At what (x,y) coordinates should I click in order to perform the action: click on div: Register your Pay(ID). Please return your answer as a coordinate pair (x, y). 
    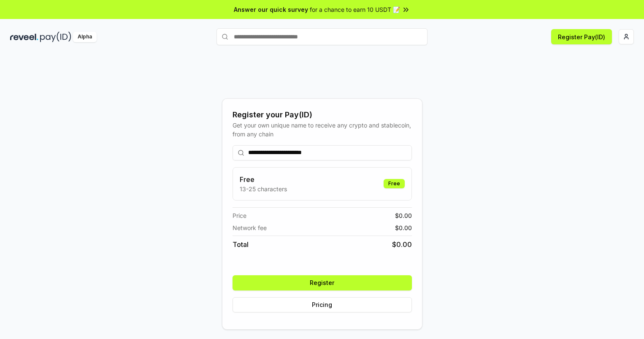
    Looking at the image, I should click on (322, 115).